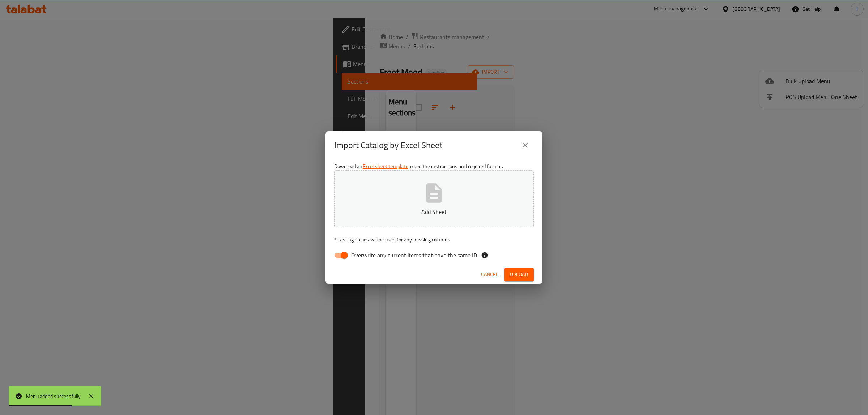 The image size is (868, 415). What do you see at coordinates (385, 166) in the screenshot?
I see `a: Excel sheet template` at bounding box center [385, 166].